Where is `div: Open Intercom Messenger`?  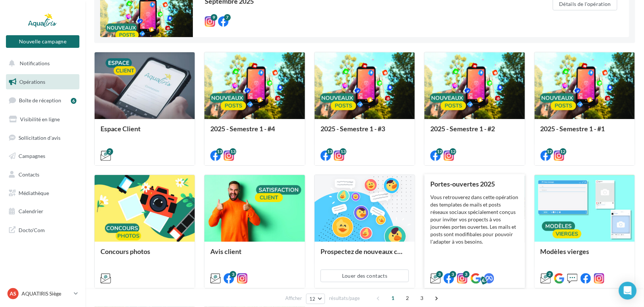 div: Open Intercom Messenger is located at coordinates (628, 291).